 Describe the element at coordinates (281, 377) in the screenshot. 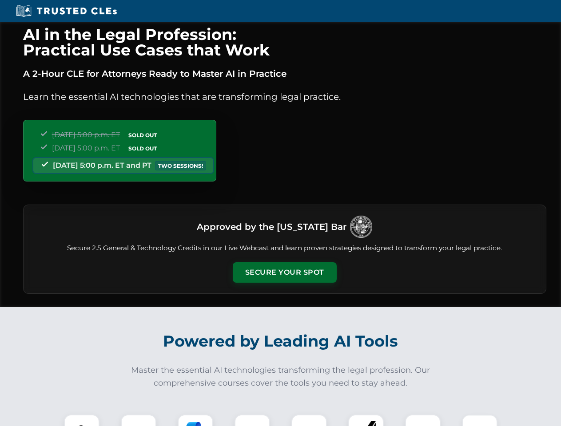

I see `p: Master the essential AI technologies transforming the legal profession. Our comprehensive courses...` at that location.